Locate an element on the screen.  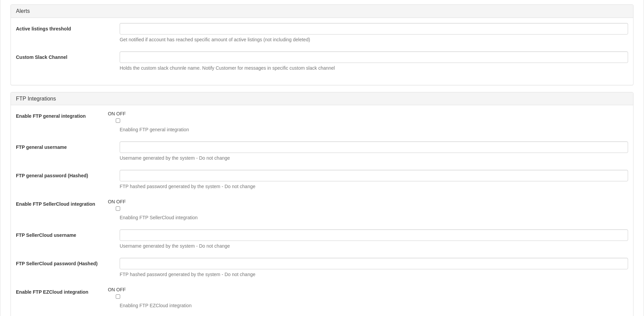
label: Enable FTP SellerCloud integration is located at coordinates (63, 203).